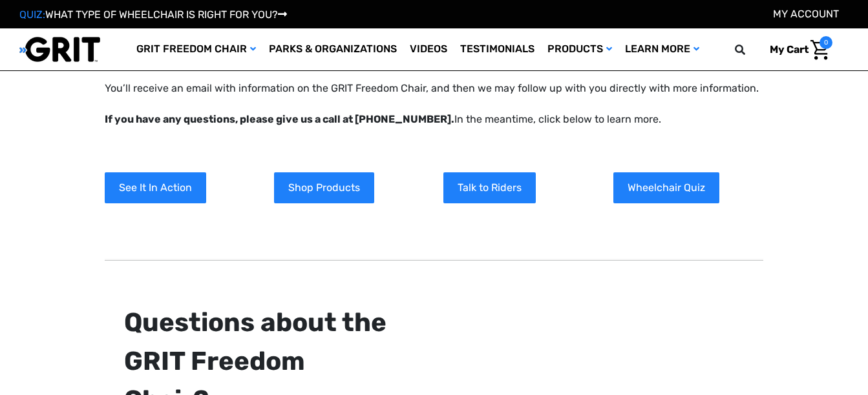  I want to click on span: My Cart, so click(789, 49).